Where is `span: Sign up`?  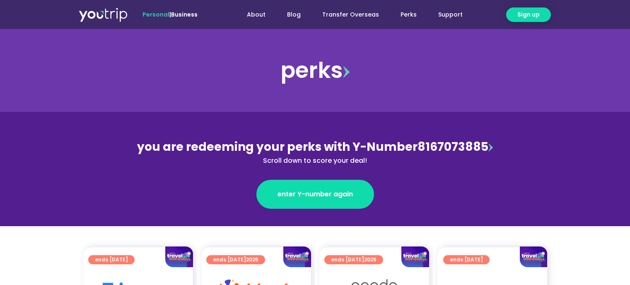 span: Sign up is located at coordinates (529, 15).